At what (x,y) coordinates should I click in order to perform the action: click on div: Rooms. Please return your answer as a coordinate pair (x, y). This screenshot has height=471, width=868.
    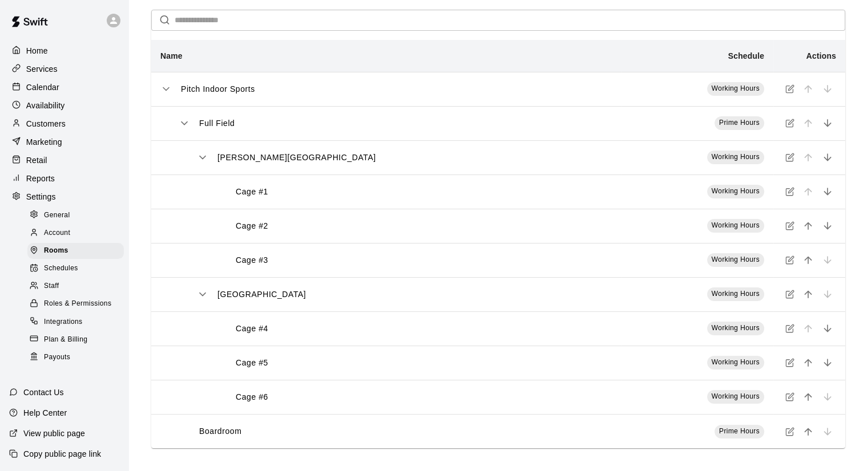
    Looking at the image, I should click on (75, 251).